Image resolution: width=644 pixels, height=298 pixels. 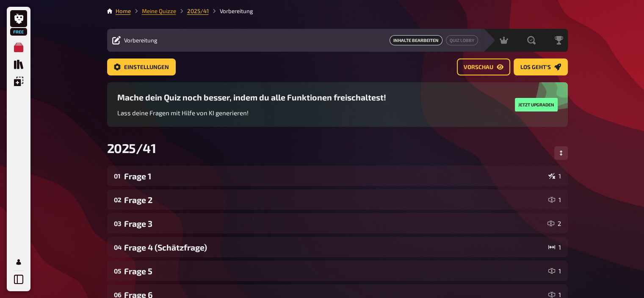 I want to click on h3: Mache dein Quiz noch besser, indem du alle Funktionen freischaltest!, so click(x=252, y=97).